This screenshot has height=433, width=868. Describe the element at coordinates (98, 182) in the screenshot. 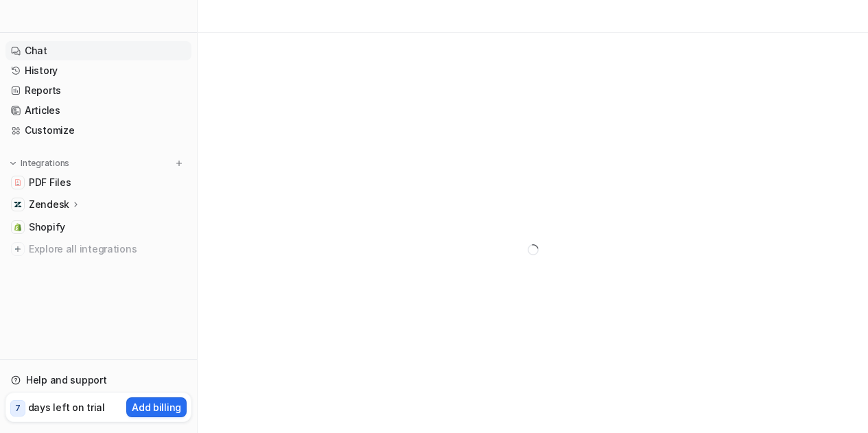

I see `a: PDF FilesPDF Files` at that location.